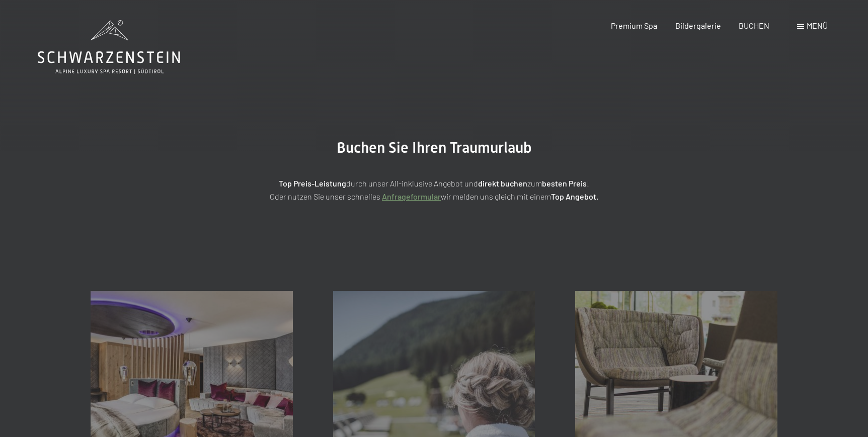 This screenshot has height=437, width=868. What do you see at coordinates (634, 25) in the screenshot?
I see `a: Premium Spa` at bounding box center [634, 25].